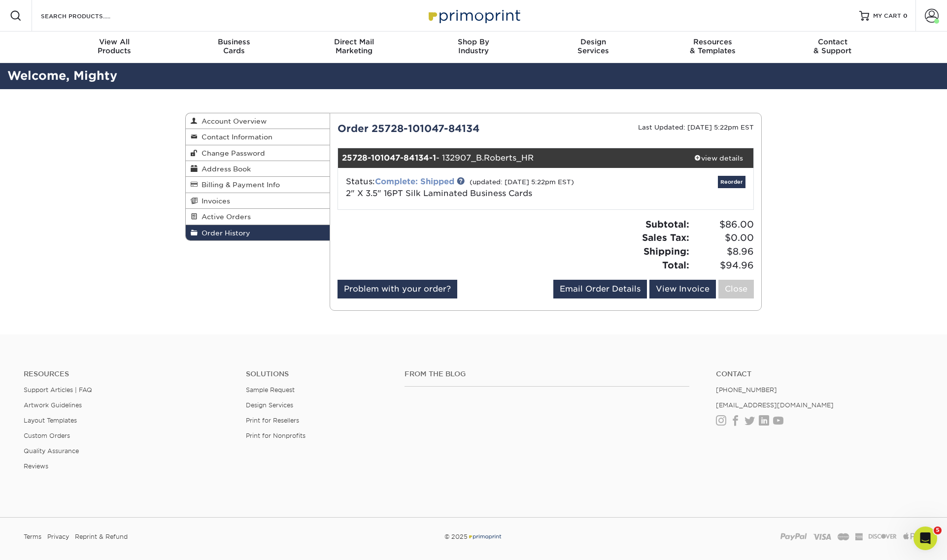 The image size is (947, 560). I want to click on span: Active Orders, so click(224, 216).